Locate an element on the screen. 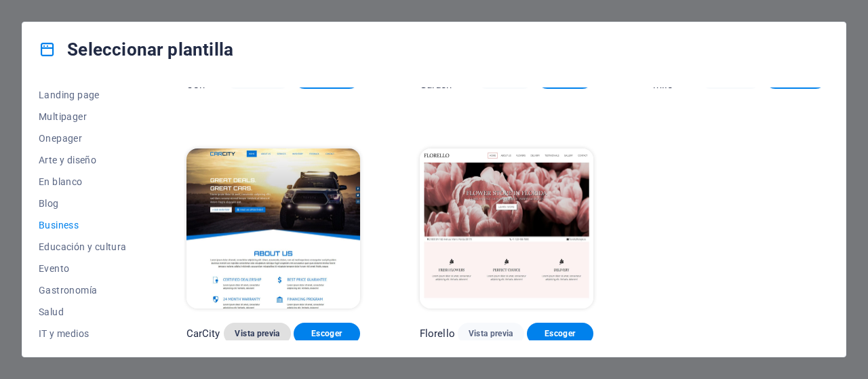 The width and height of the screenshot is (868, 379). img: CarCity is located at coordinates (273, 228).